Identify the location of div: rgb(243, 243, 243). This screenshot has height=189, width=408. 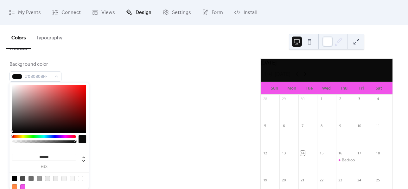
(64, 178).